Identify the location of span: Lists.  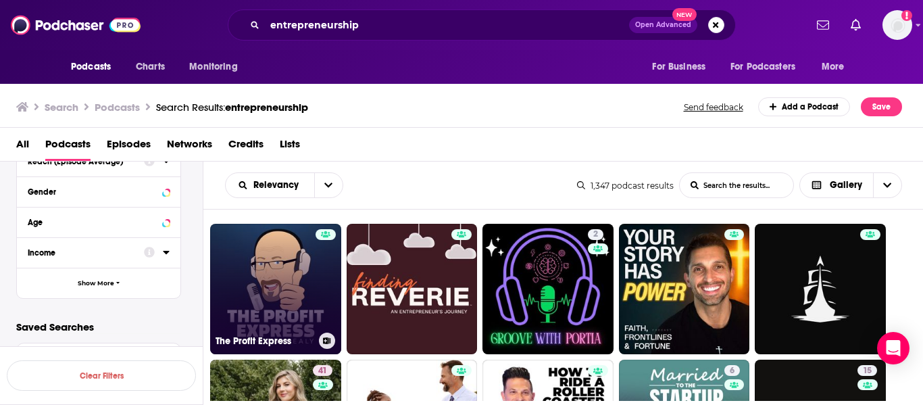
(290, 147).